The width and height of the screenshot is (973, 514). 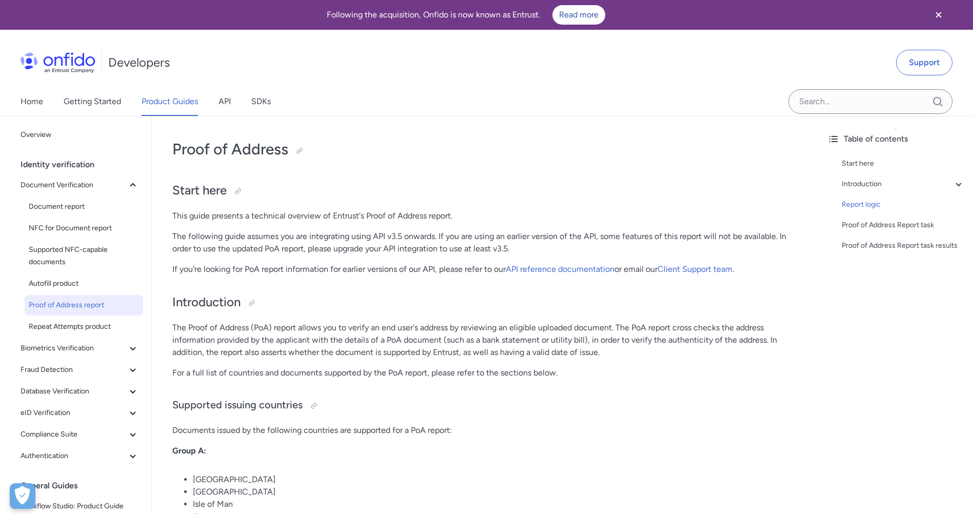 What do you see at coordinates (80, 185) in the screenshot?
I see `button: Document Verification` at bounding box center [80, 185].